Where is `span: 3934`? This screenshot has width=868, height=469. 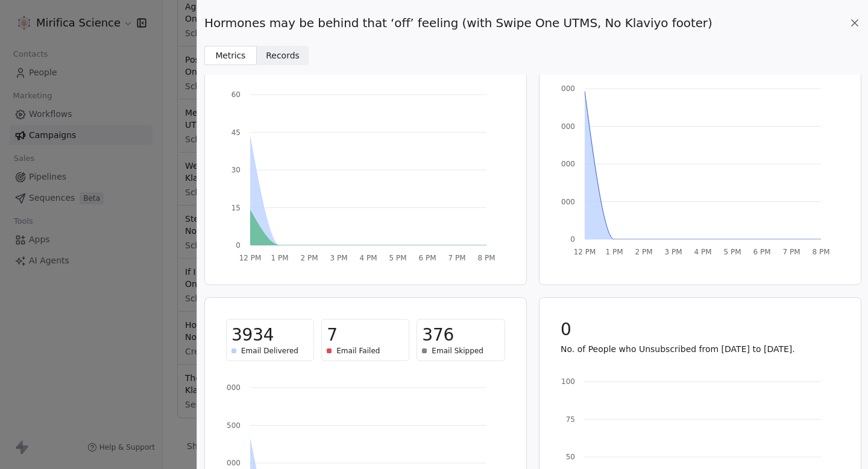 span: 3934 is located at coordinates (253, 335).